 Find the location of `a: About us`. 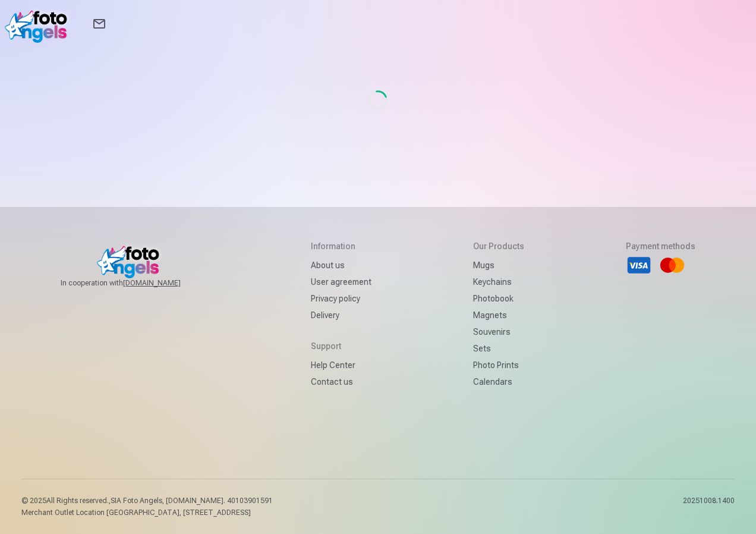

a: About us is located at coordinates (341, 265).